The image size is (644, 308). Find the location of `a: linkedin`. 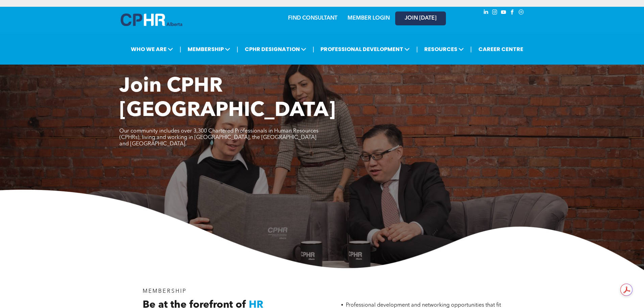

a: linkedin is located at coordinates (486, 13).